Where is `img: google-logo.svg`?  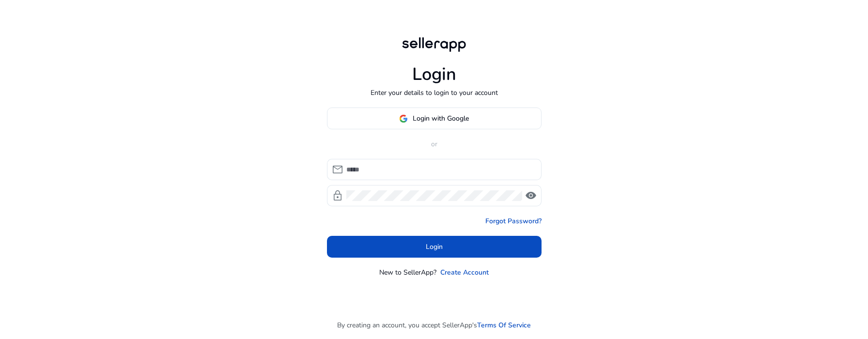 img: google-logo.svg is located at coordinates (403, 118).